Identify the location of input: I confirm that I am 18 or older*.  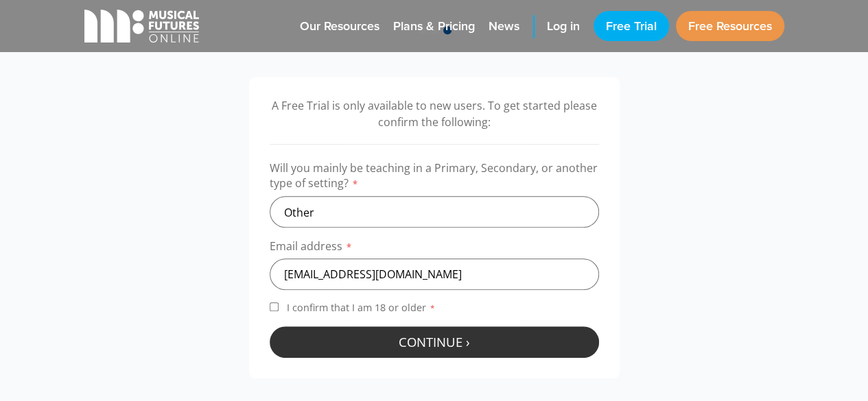
(274, 306).